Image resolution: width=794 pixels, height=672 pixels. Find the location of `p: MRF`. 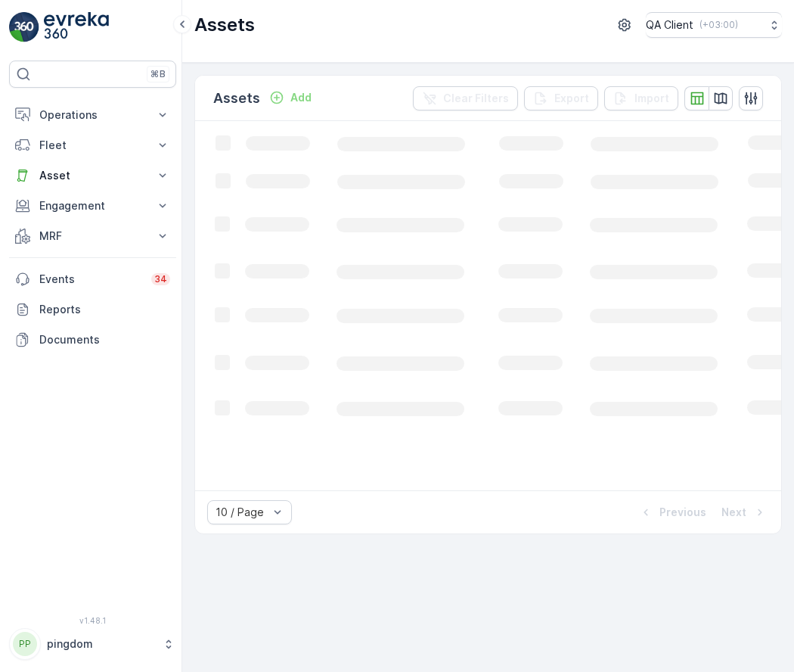

p: MRF is located at coordinates (92, 236).